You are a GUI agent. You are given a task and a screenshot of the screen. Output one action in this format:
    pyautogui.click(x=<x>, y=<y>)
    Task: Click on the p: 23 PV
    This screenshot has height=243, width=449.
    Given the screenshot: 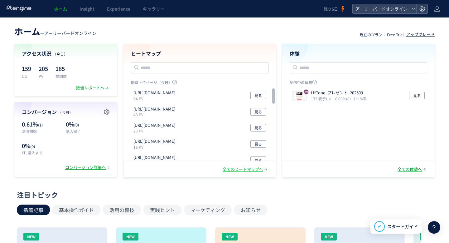 What is the action you would take?
    pyautogui.click(x=156, y=130)
    